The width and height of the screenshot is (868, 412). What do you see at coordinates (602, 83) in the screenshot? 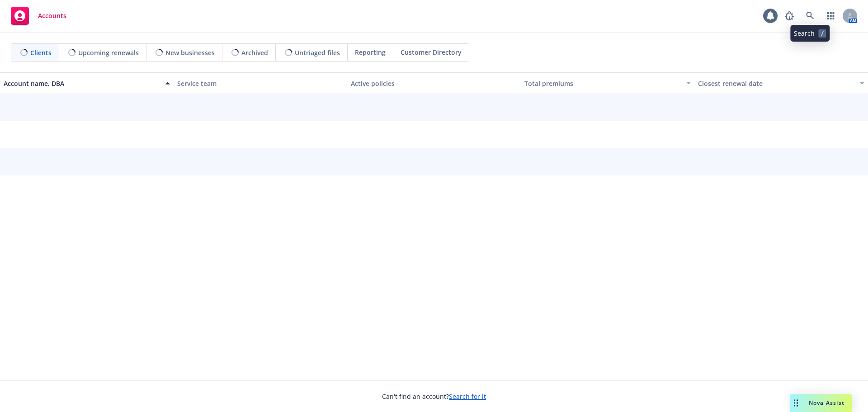
I see `div: Total premiums` at bounding box center [602, 83].